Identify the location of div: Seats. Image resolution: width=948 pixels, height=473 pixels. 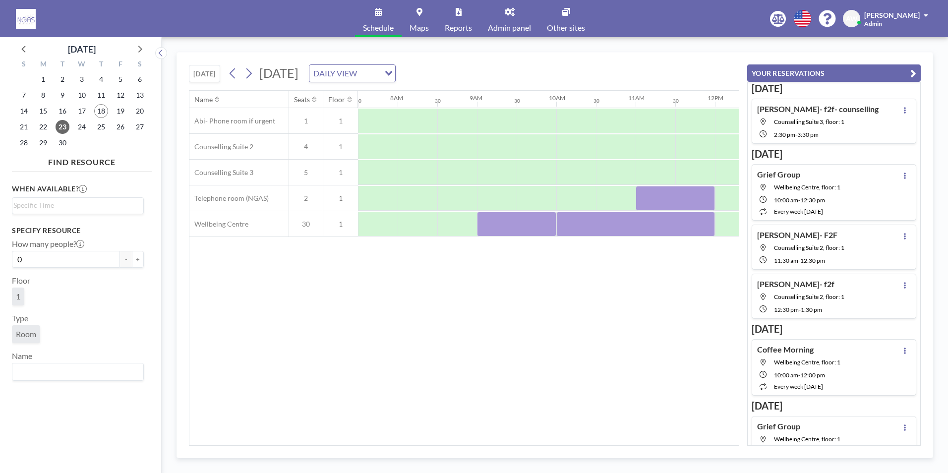
(302, 100).